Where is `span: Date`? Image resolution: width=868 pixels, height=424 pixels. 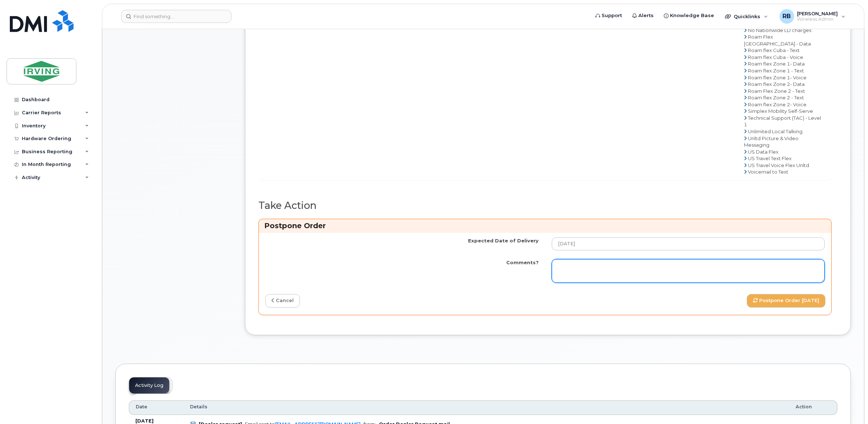
span: Date is located at coordinates (141, 407).